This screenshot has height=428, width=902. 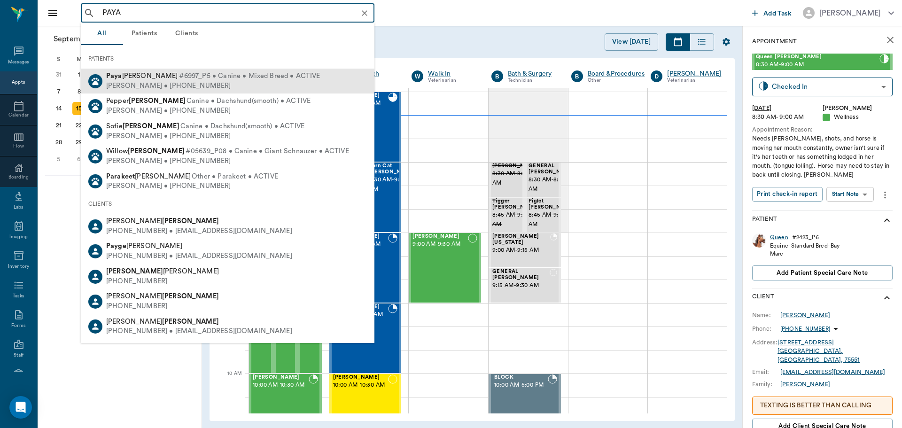 What do you see at coordinates (506, 215) in the screenshot?
I see `div: CANCELED, 8:45 AM - 9:00 AM` at bounding box center [506, 215].